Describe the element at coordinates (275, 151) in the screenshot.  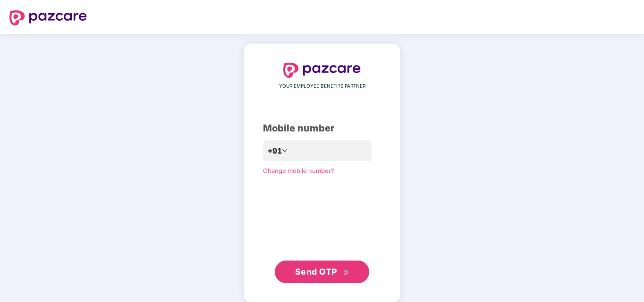
I see `span: +91` at that location.